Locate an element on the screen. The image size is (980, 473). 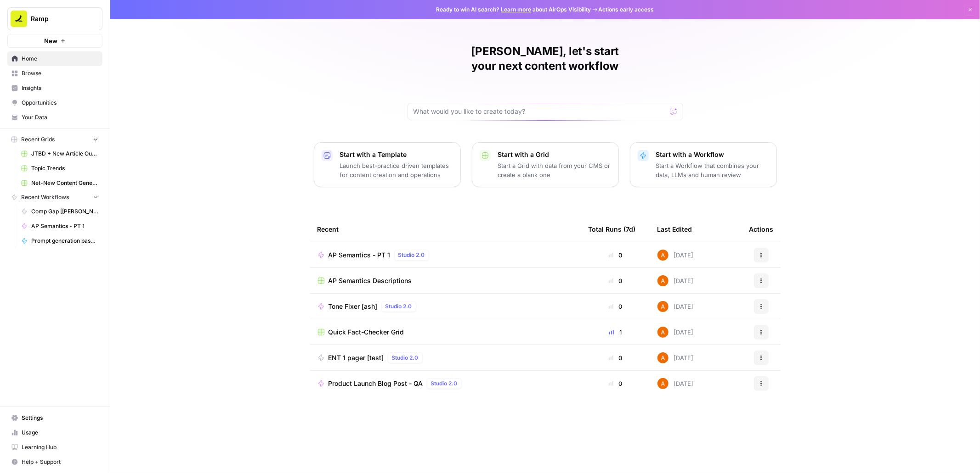
span: Browse is located at coordinates (59, 73).